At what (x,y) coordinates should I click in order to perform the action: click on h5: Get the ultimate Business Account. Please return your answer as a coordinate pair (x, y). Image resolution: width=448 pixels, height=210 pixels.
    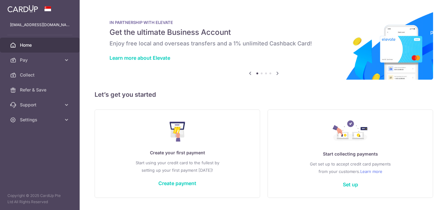
    Looking at the image, I should click on (264, 32).